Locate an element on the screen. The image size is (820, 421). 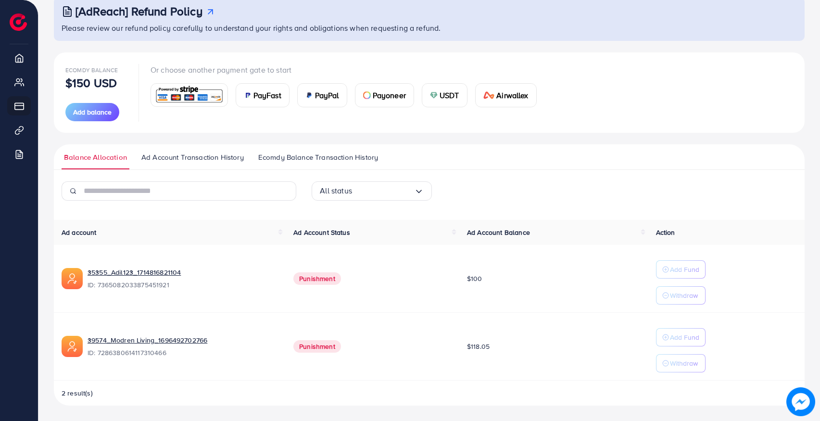
div: <span class='underline'>35355_Adil123_1714816821104</span></br>7365082033875451921 is located at coordinates (183, 278).